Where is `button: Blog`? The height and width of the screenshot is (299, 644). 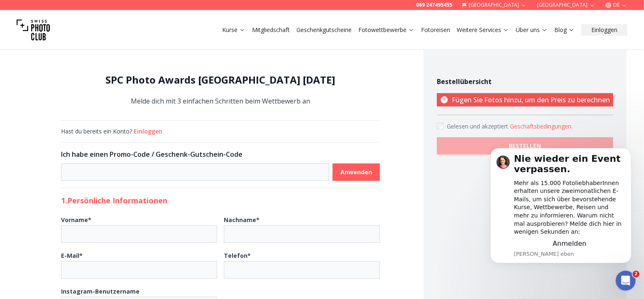 button: Blog is located at coordinates (564, 30).